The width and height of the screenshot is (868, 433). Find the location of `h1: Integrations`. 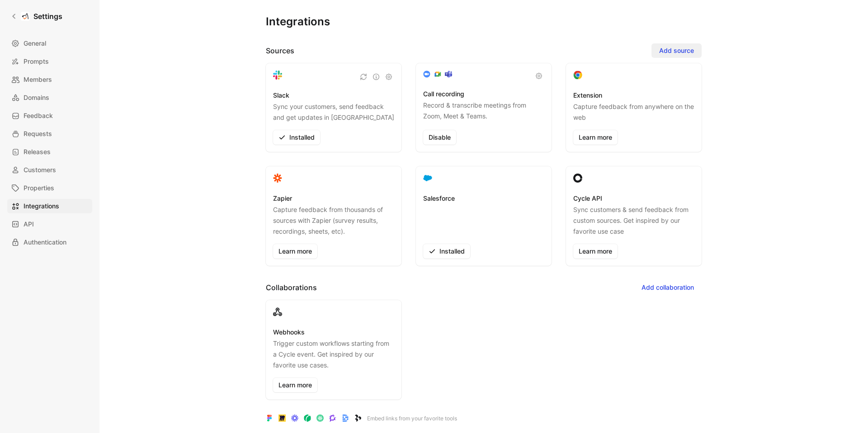

h1: Integrations is located at coordinates (298, 22).